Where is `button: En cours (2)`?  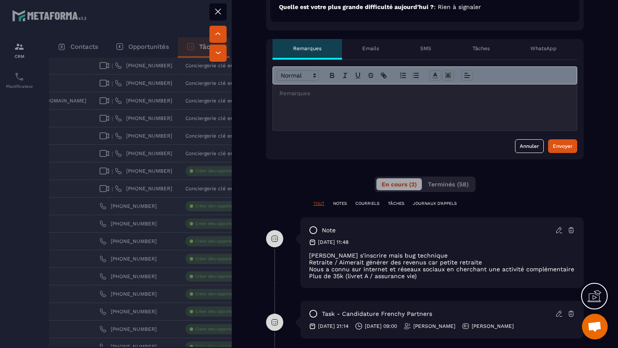 button: En cours (2) is located at coordinates (399, 184).